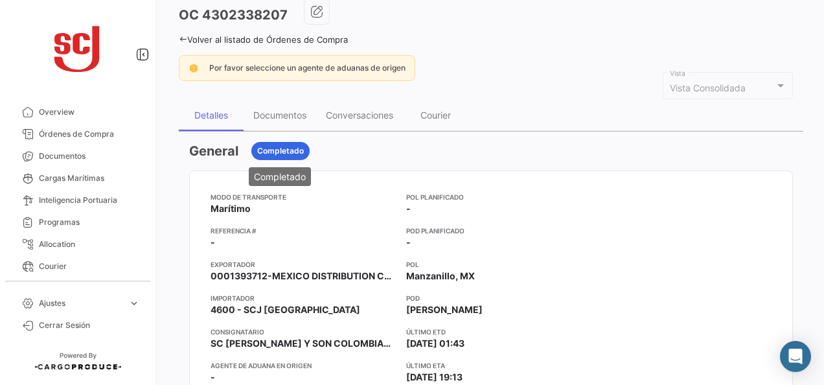 The image size is (824, 385). What do you see at coordinates (89, 156) in the screenshot?
I see `span: Documentos` at bounding box center [89, 156].